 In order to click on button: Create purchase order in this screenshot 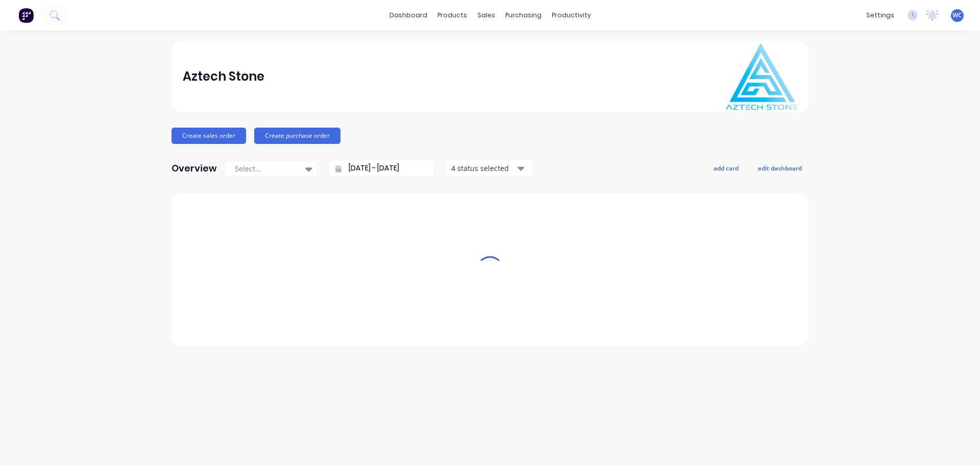, I will do `click(297, 136)`.